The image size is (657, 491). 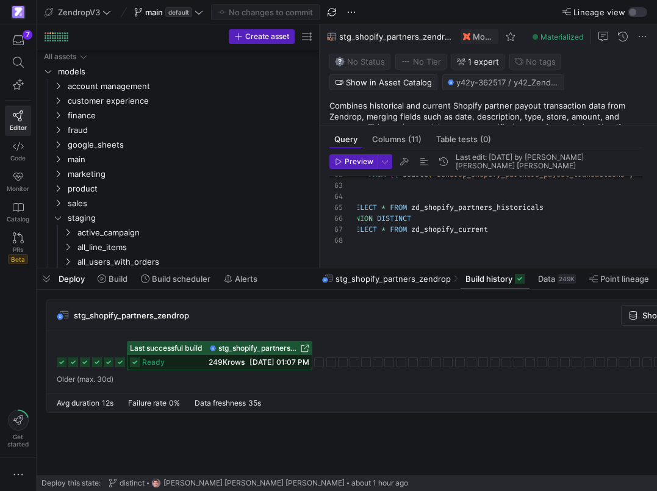 What do you see at coordinates (176, 279) in the screenshot?
I see `button: Build scheduler` at bounding box center [176, 279].